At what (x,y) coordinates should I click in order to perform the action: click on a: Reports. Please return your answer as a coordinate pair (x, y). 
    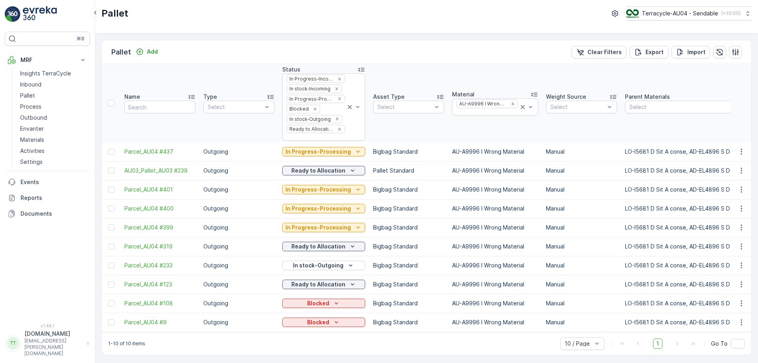
    Looking at the image, I should click on (47, 198).